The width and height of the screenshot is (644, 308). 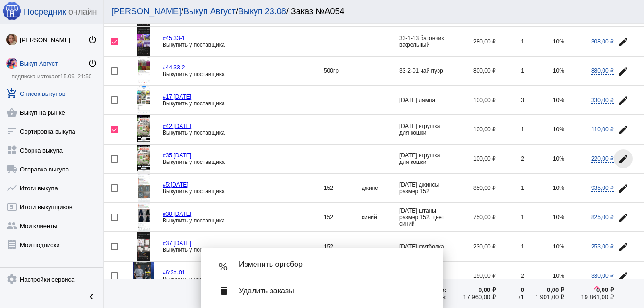 I want to click on span: 825,00 ₽, so click(x=602, y=217).